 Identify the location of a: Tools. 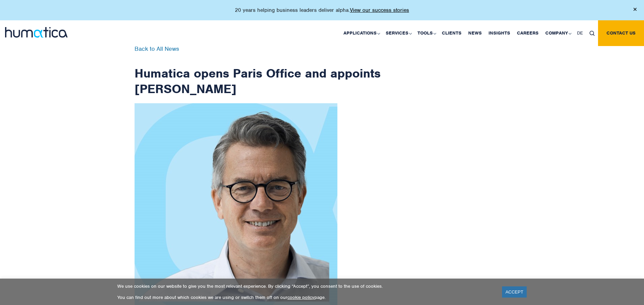
(426, 33).